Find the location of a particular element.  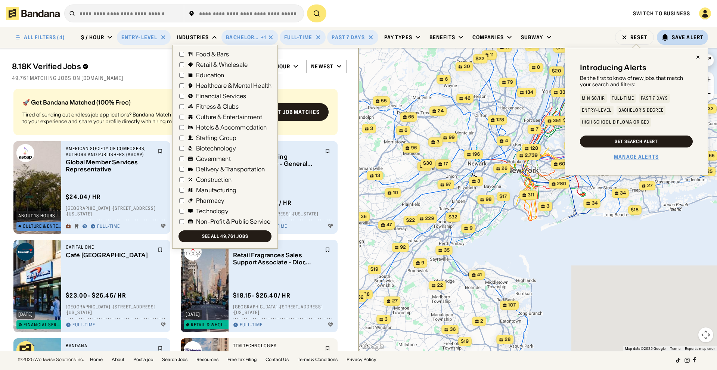

span: 24 is located at coordinates (441, 111).